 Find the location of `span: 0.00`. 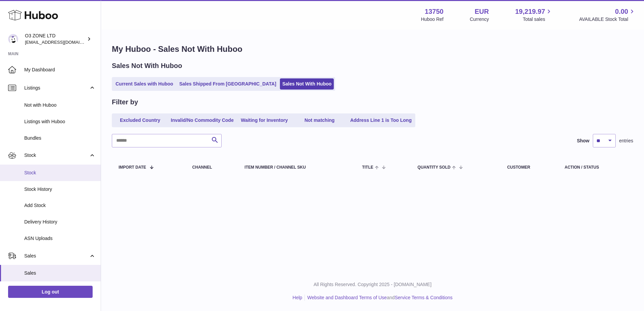

span: 0.00 is located at coordinates (622, 12).